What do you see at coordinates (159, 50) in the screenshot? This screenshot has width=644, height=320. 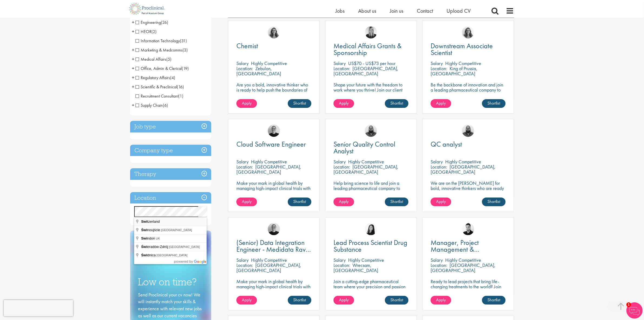 I see `span: Marketing & Medcomms` at bounding box center [159, 50].